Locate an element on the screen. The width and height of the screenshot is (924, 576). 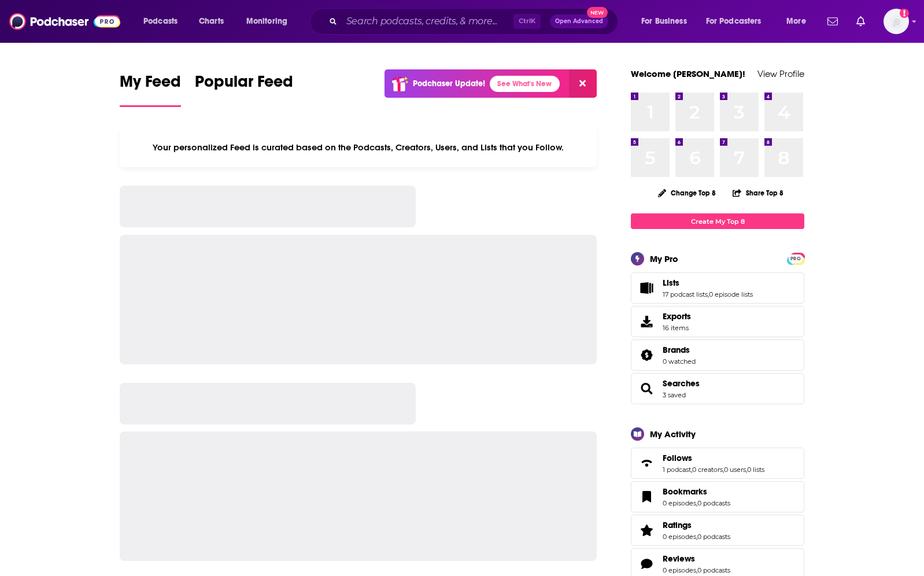
img: User Profile is located at coordinates (896, 21).